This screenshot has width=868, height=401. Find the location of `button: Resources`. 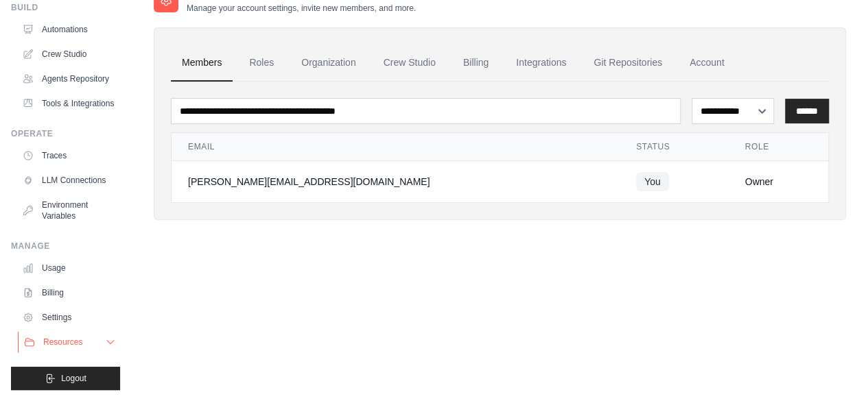

button: Resources is located at coordinates (69, 342).